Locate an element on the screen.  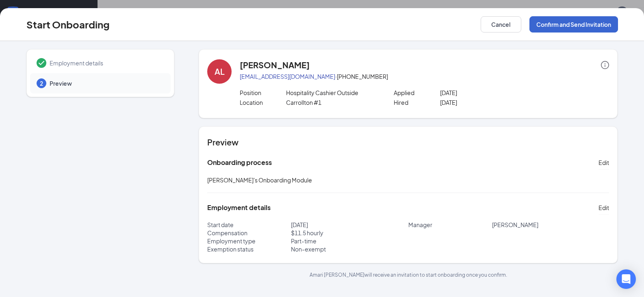
p: Non-exempt is located at coordinates (349, 249).